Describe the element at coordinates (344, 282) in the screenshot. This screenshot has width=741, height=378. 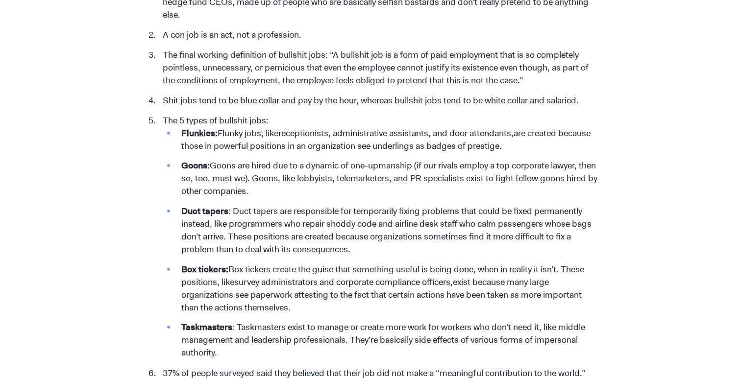
I see `span: survey administrators and corporate compliance officers,` at that location.